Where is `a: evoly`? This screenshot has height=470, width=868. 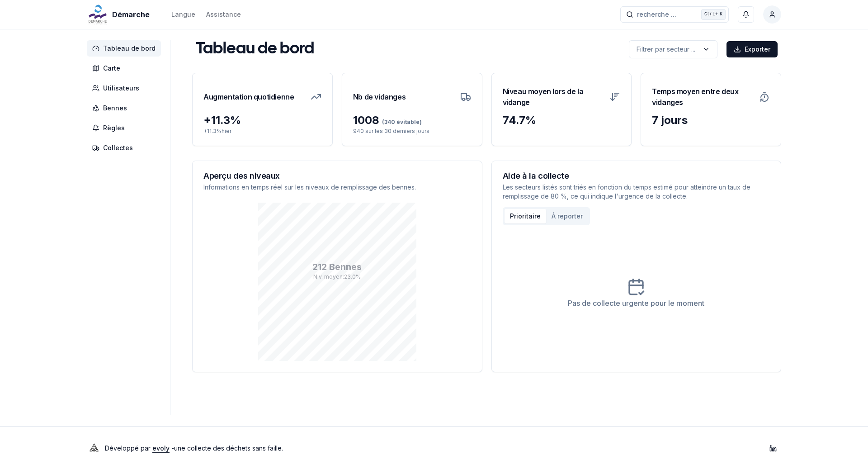
a: evoly is located at coordinates (161, 448).